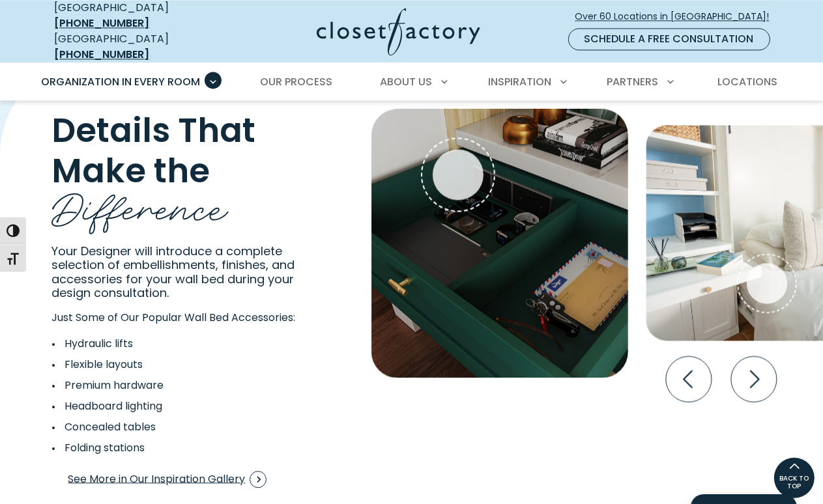 The image size is (823, 504). What do you see at coordinates (177, 407) in the screenshot?
I see `li: Headboard lighting` at bounding box center [177, 407].